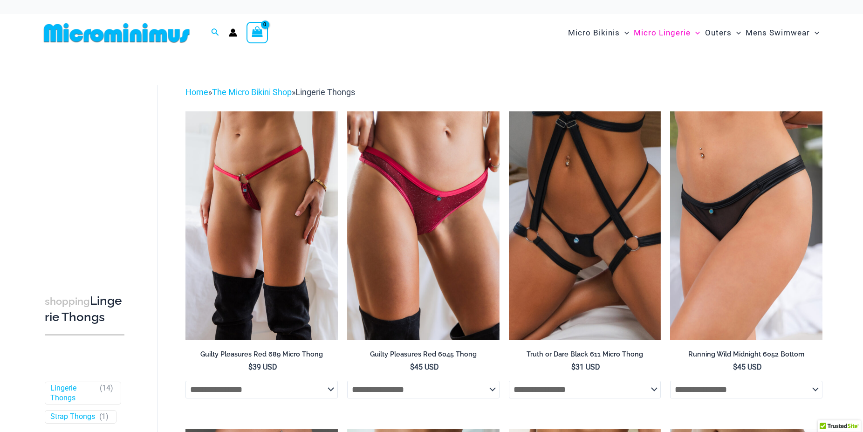  I want to click on a: Running Wild Midnight 6052 Bottom, so click(746, 356).